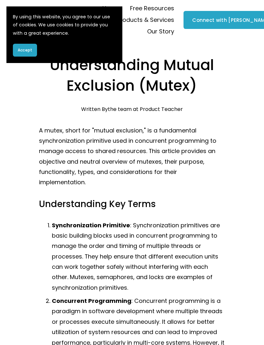 This screenshot has height=345, width=264. What do you see at coordinates (91, 225) in the screenshot?
I see `strong: Synchronization Primitive` at bounding box center [91, 225].